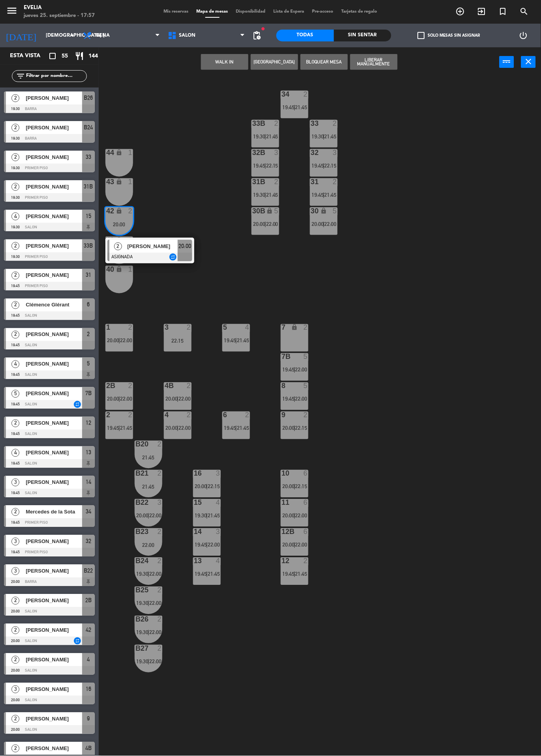 This screenshot has height=756, width=541. Describe the element at coordinates (448, 36) in the screenshot. I see `label: Solo mesas sin asignar` at that location.